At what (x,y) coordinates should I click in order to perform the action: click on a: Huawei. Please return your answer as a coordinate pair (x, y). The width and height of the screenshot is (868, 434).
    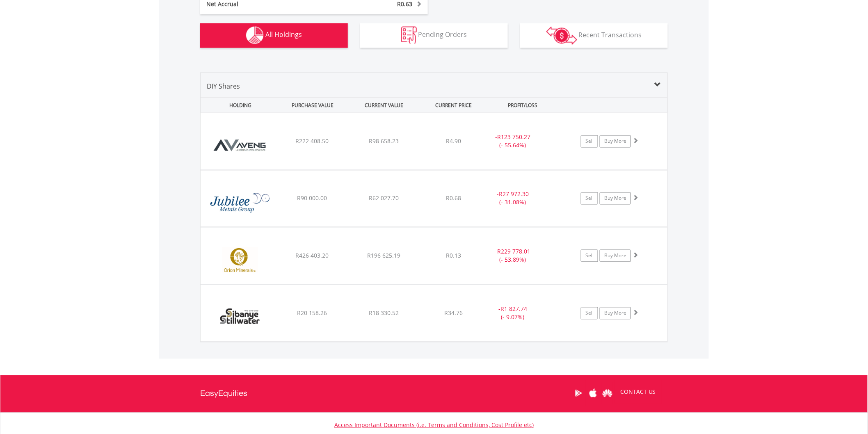
    Looking at the image, I should click on (607, 393).